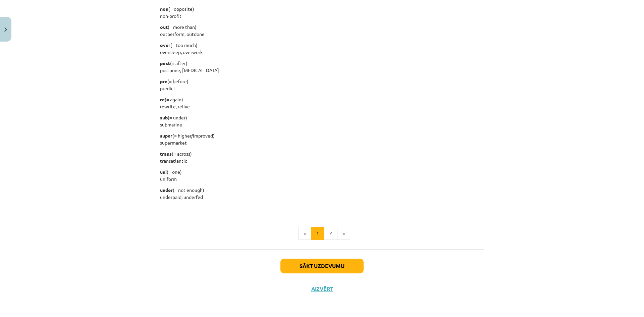  What do you see at coordinates (167, 190) in the screenshot?
I see `b: under` at bounding box center [167, 190].